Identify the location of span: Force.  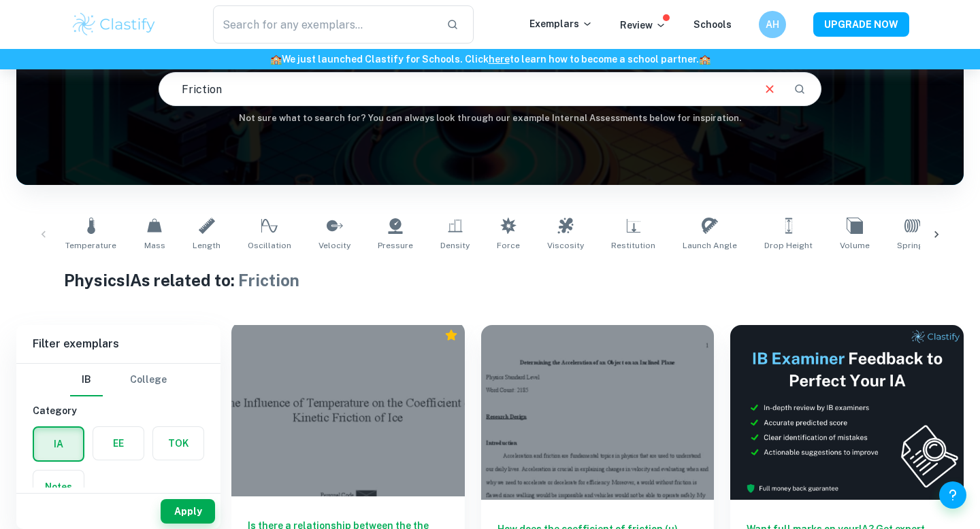
(508, 245).